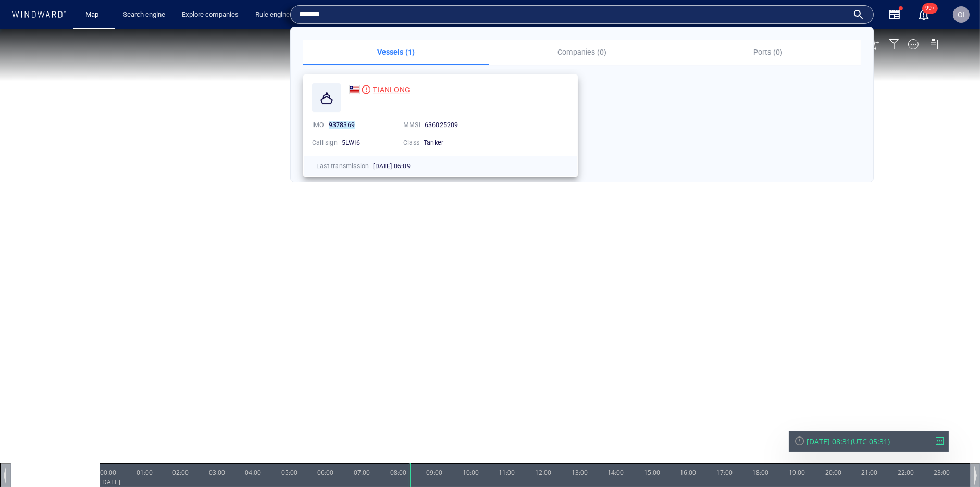 Image resolution: width=980 pixels, height=487 pixels. Describe the element at coordinates (767, 52) in the screenshot. I see `p: Ports (0)` at that location.